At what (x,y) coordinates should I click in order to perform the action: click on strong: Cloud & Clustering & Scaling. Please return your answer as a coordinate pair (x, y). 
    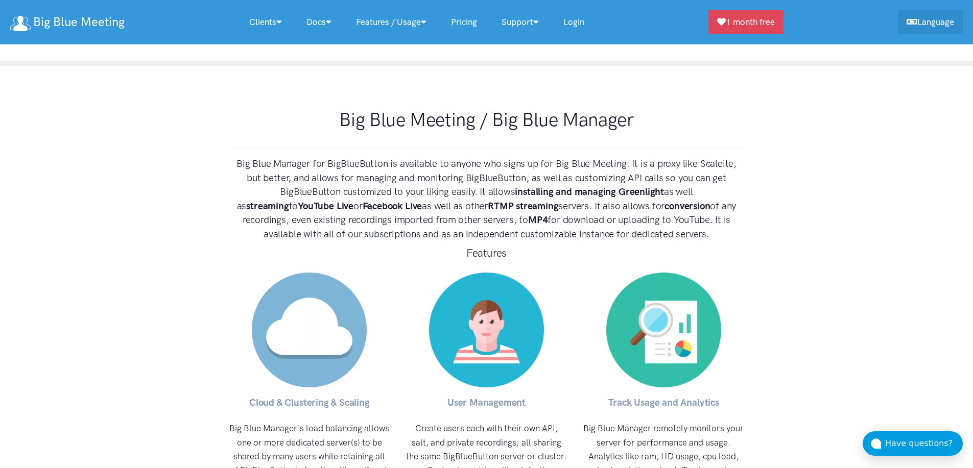
    Looking at the image, I should click on (309, 402).